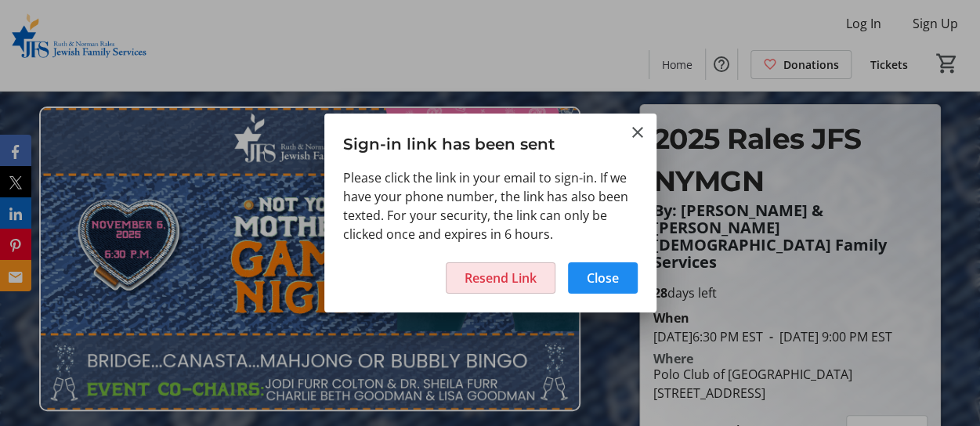 The height and width of the screenshot is (426, 980). I want to click on button: Resend Link, so click(501, 278).